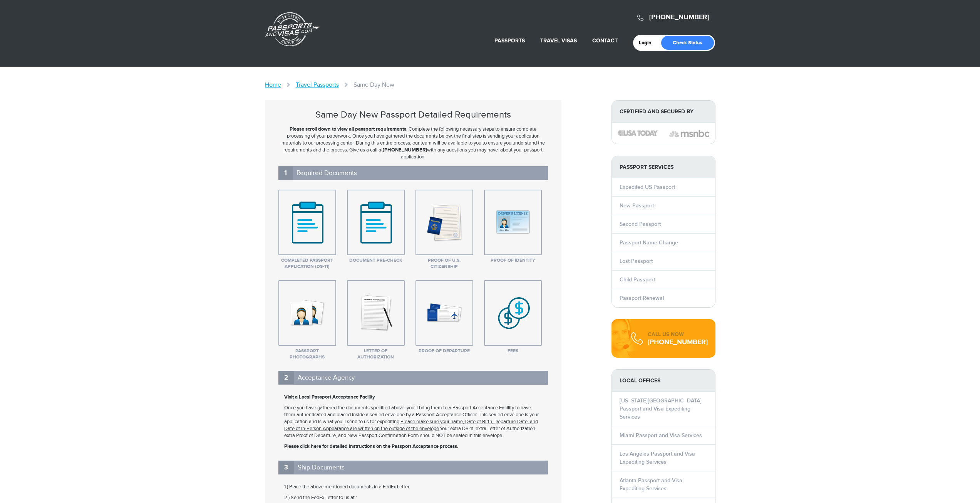 This screenshot has width=980, height=503. Describe the element at coordinates (413, 115) in the screenshot. I see `h1: Same Day New Passport Detailed Requirements` at that location.